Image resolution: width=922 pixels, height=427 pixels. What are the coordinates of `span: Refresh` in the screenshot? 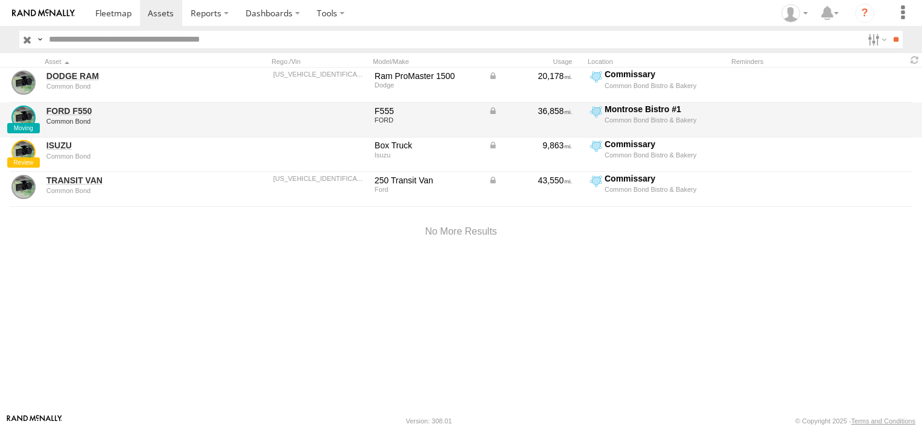 It's located at (915, 60).